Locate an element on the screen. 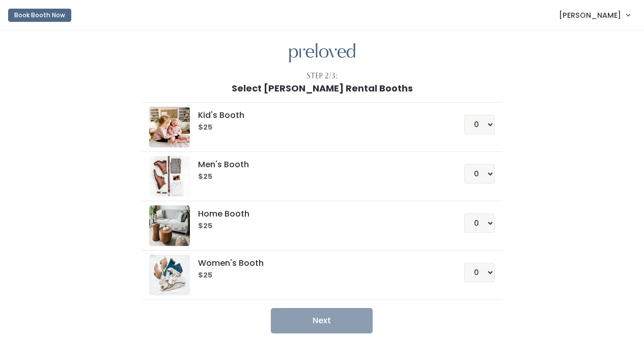 This screenshot has width=644, height=338. div: Step 2/3: is located at coordinates (322, 76).